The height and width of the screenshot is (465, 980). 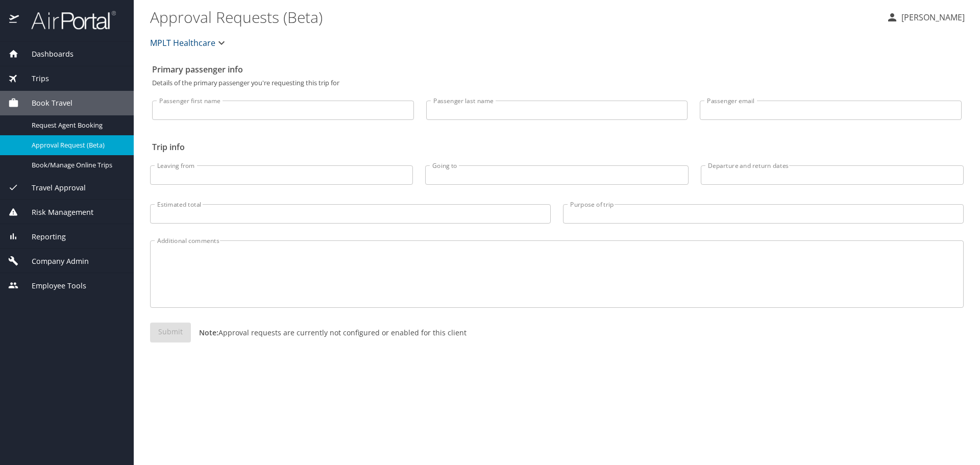 I want to click on span: Approval Request (Beta), so click(x=77, y=145).